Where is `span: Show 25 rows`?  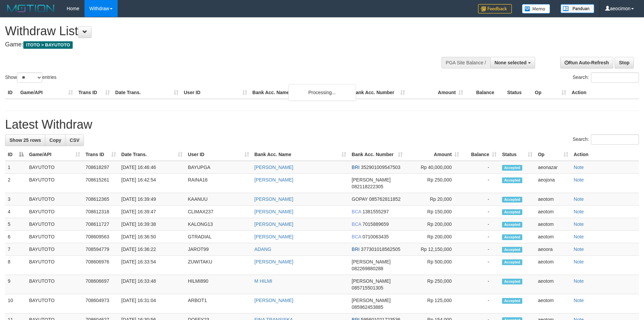 span: Show 25 rows is located at coordinates (25, 140).